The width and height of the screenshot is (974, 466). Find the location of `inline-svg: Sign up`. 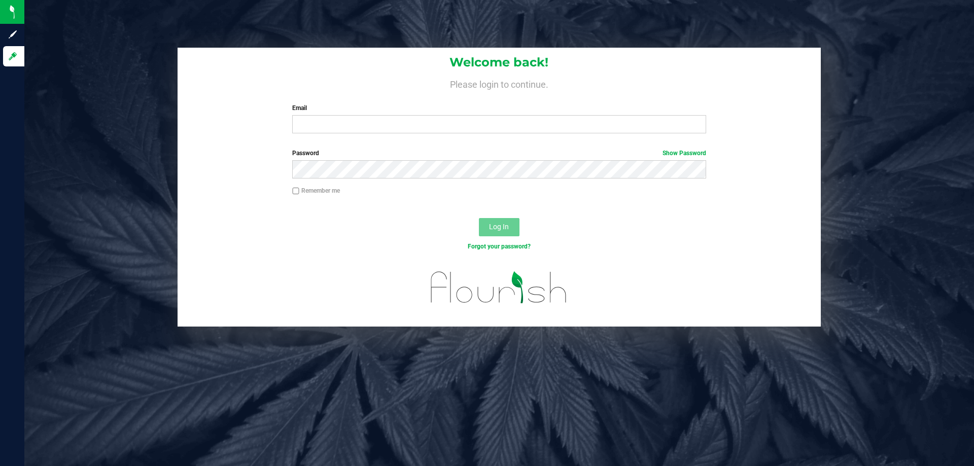

inline-svg: Sign up is located at coordinates (13, 35).